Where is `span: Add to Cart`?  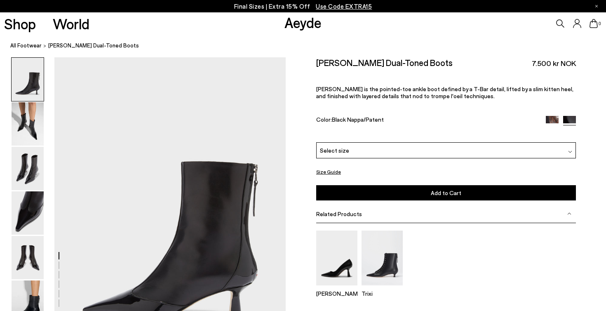
span: Add to Cart is located at coordinates (446, 193).